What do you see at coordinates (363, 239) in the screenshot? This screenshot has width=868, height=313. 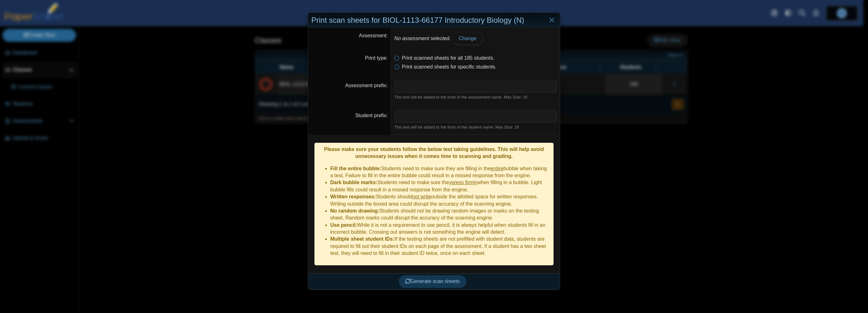 I see `b: Multiple sheet student IDs:` at bounding box center [363, 239].